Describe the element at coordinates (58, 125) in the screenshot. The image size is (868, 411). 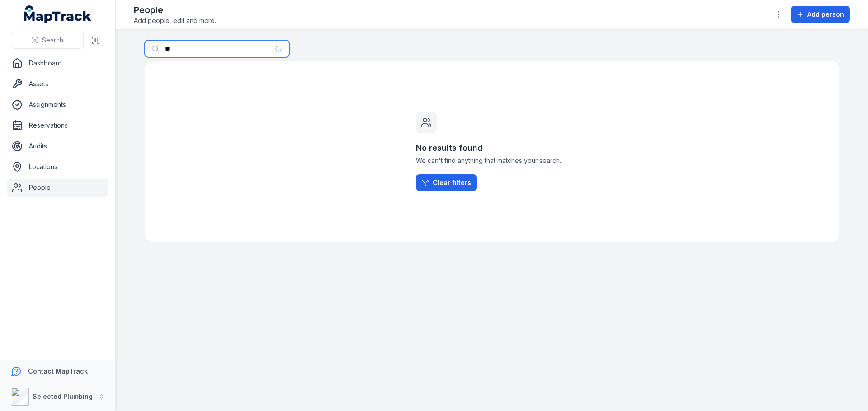
I see `a: Reservations` at that location.